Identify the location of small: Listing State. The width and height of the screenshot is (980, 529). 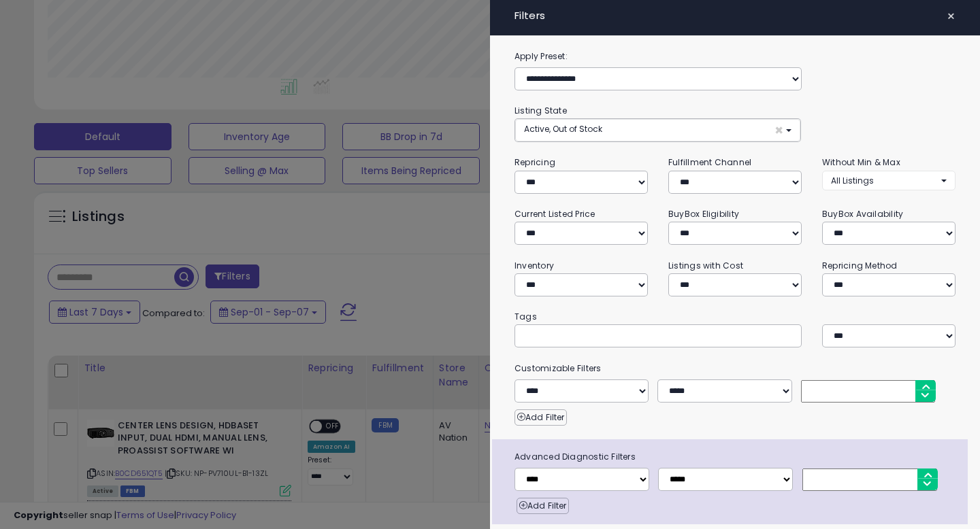
(540, 110).